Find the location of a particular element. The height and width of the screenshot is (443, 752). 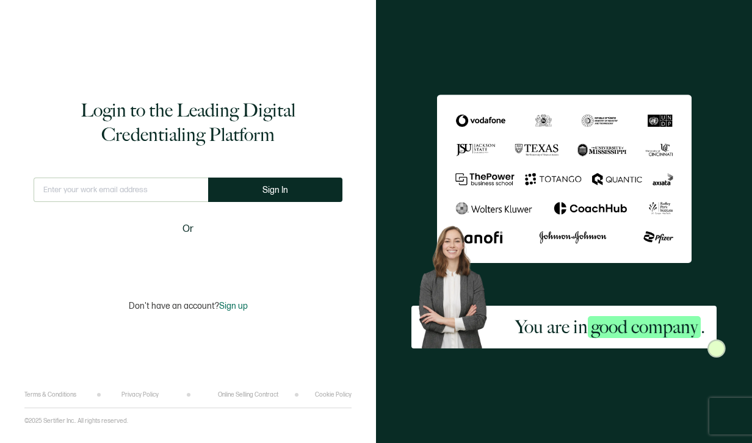

p: ©2025 Sertifier Inc.. All rights reserved. is located at coordinates (76, 421).